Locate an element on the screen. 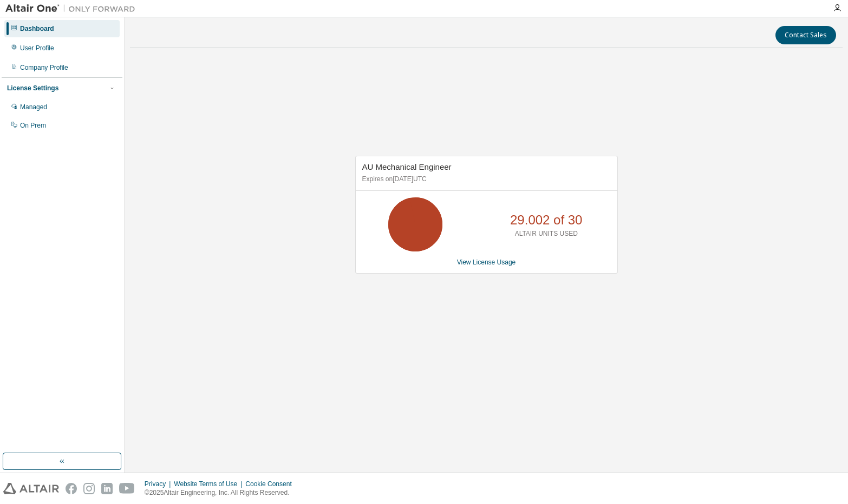 This screenshot has height=504, width=848. img: youtube.svg is located at coordinates (127, 488).